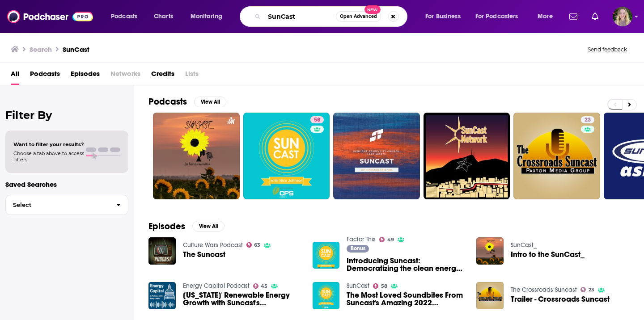 This screenshot has width=644, height=320. I want to click on span: 45, so click(264, 286).